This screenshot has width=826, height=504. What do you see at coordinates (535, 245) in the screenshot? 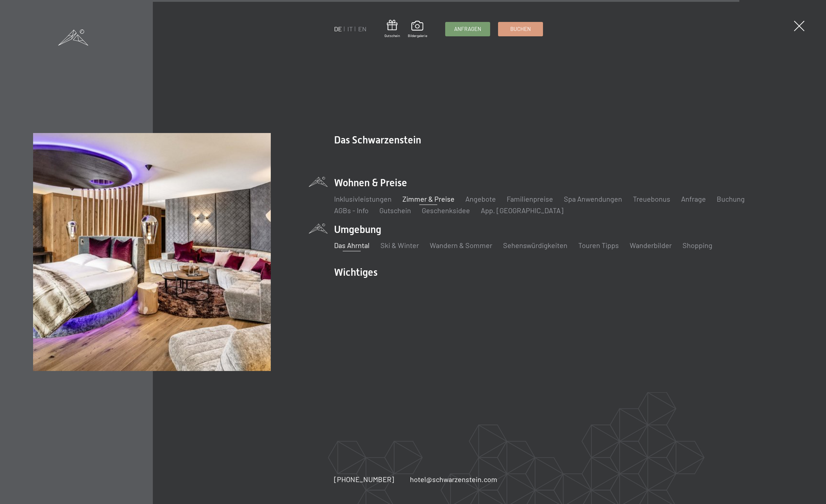
I see `a: Sehenswürdigkeiten` at bounding box center [535, 245].